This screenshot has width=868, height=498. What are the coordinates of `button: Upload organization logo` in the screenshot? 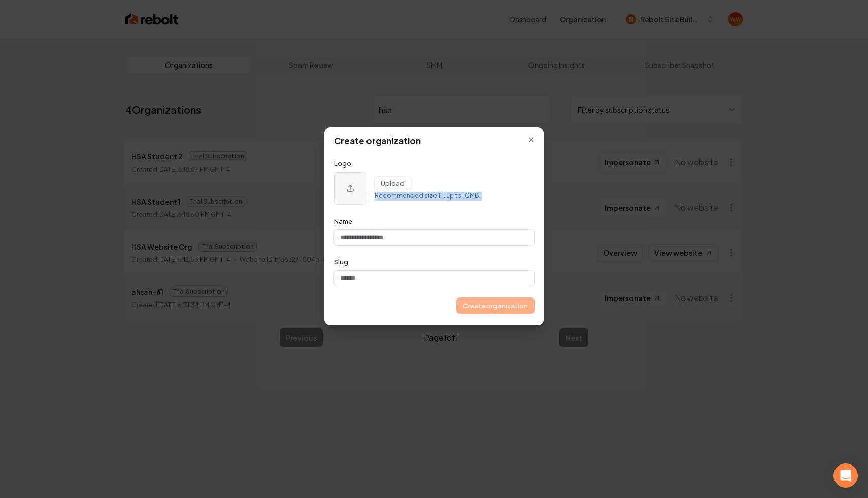 It's located at (350, 188).